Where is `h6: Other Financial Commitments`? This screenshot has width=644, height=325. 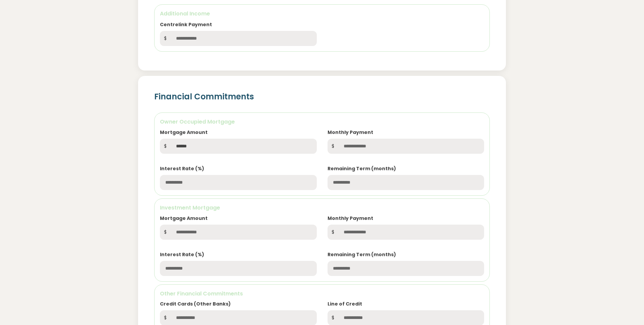
h6: Other Financial Commitments is located at coordinates (322, 294).